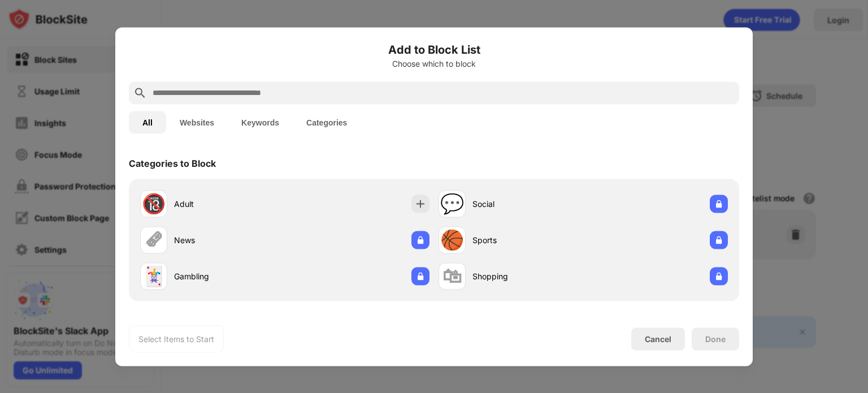  I want to click on div: Gambling, so click(229, 276).